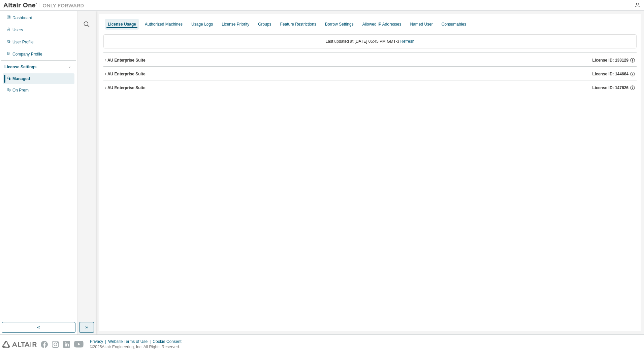 The width and height of the screenshot is (644, 354). I want to click on img: instagram.svg, so click(55, 344).